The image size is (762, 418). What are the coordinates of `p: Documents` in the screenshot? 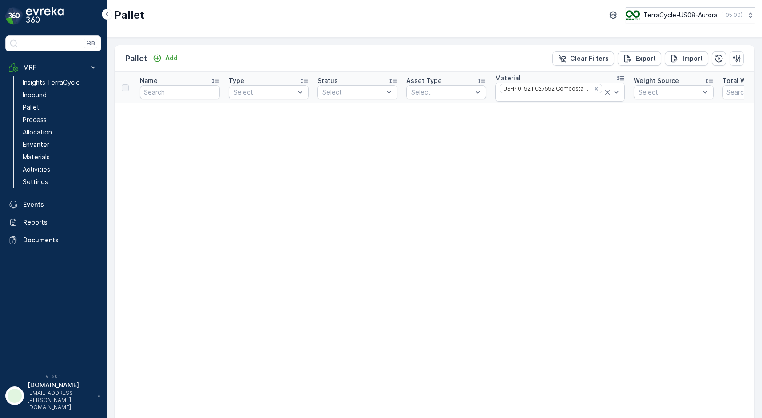 It's located at (60, 240).